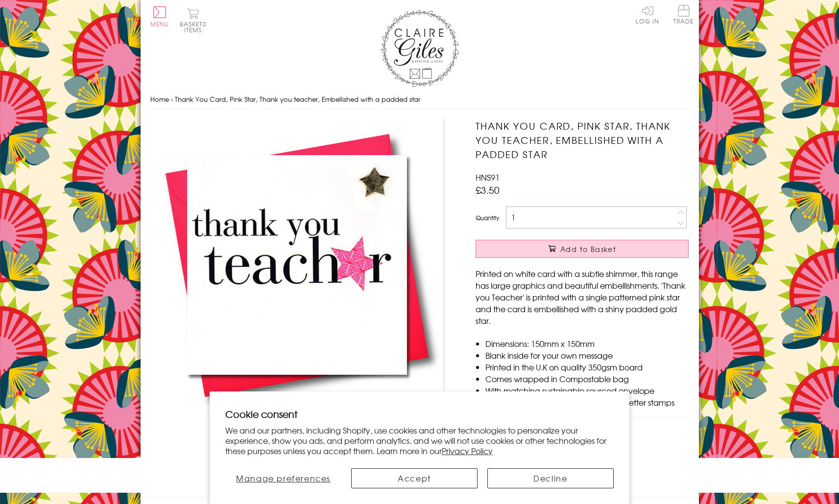 Image resolution: width=839 pixels, height=504 pixels. Describe the element at coordinates (587, 344) in the screenshot. I see `li: Dimensions: 150mm x 150mm` at that location.